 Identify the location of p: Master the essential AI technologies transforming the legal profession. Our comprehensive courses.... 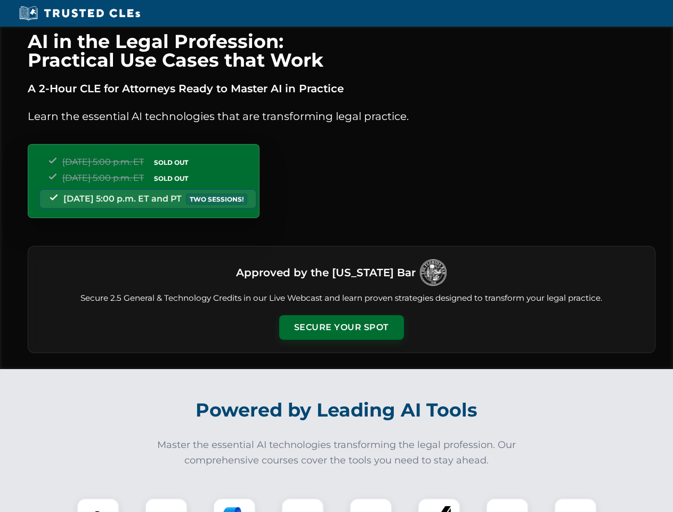
(337, 452).